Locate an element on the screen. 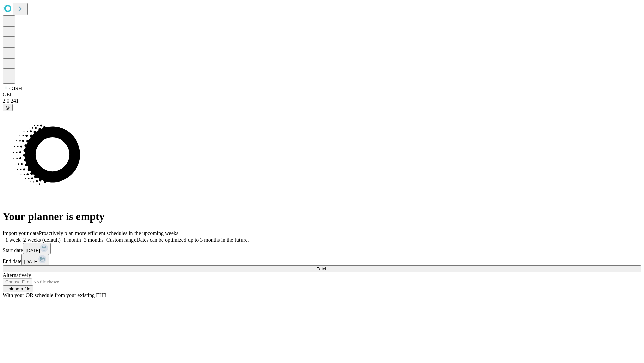 Image resolution: width=644 pixels, height=363 pixels. div: Start date is located at coordinates (322, 248).